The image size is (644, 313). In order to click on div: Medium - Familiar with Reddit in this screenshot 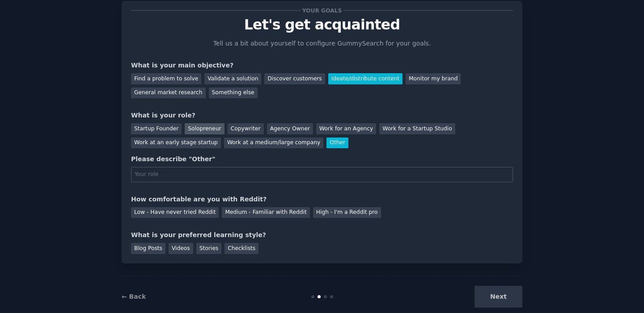, I will do `click(266, 212)`.